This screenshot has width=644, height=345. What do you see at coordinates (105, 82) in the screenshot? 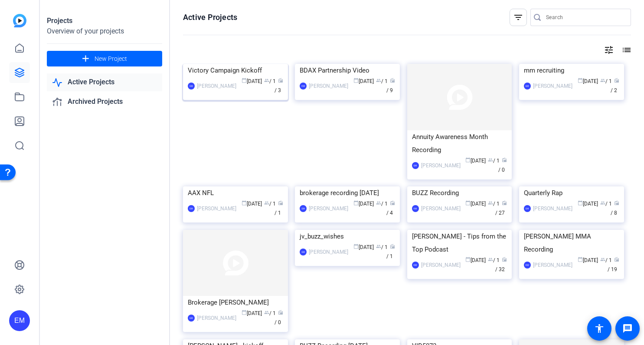
I see `a: Active Projects` at bounding box center [105, 82].